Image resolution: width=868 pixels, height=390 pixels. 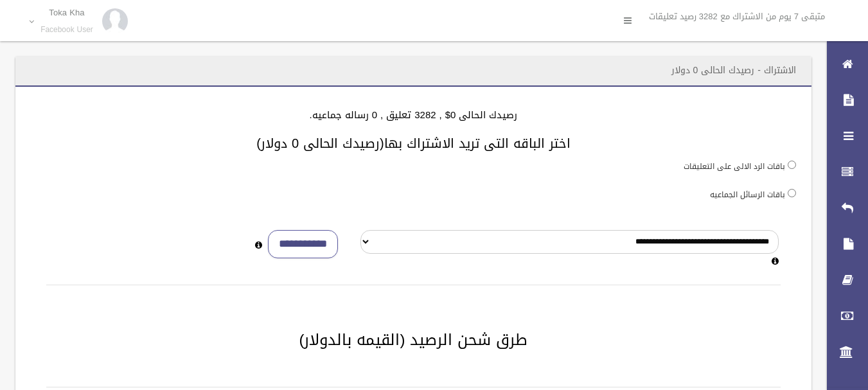 I want to click on header: الاشتراك - رصيدك الحالى 0 دولار, so click(x=733, y=70).